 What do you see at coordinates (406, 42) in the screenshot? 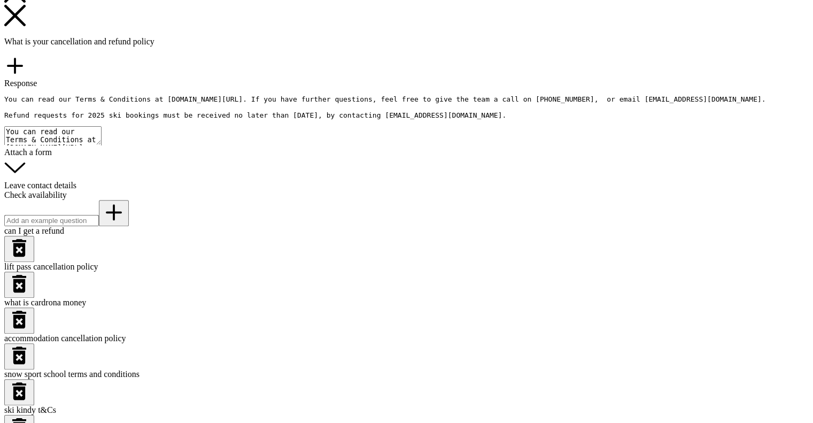
I see `p: What is your cancellation and refund policy` at bounding box center [406, 42].